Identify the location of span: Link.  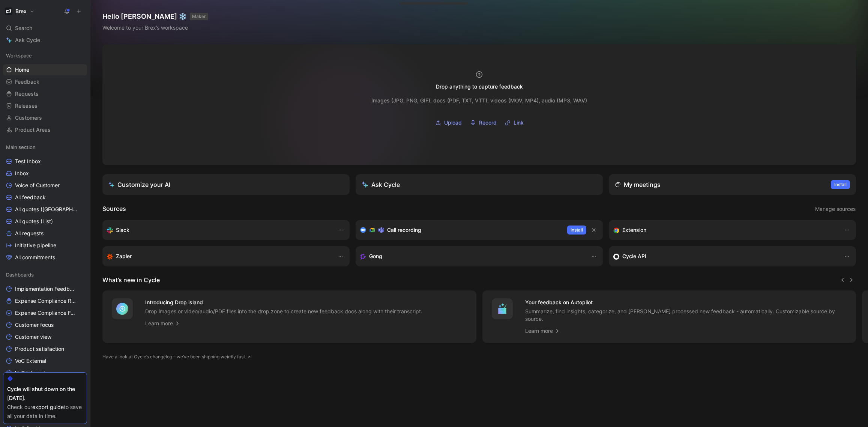
(518, 123).